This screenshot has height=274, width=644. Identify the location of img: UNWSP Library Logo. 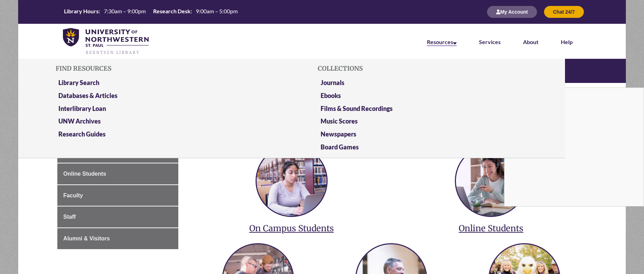
(106, 42).